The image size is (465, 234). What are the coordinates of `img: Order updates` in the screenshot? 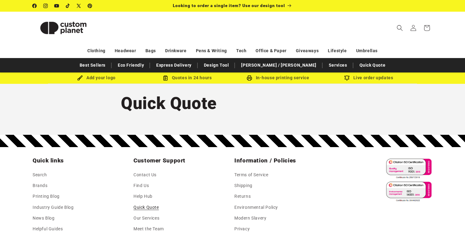 It's located at (347, 78).